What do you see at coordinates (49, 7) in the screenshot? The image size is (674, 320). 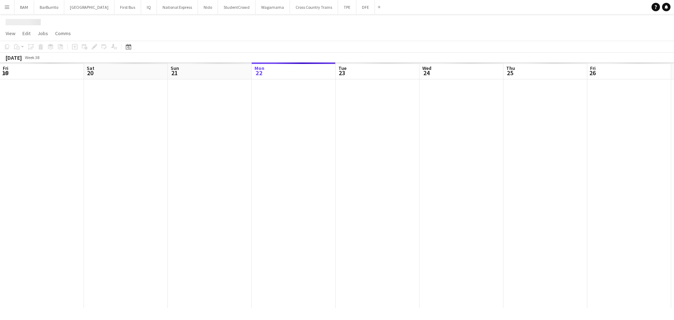 I see `button: BarBurrito` at bounding box center [49, 7].